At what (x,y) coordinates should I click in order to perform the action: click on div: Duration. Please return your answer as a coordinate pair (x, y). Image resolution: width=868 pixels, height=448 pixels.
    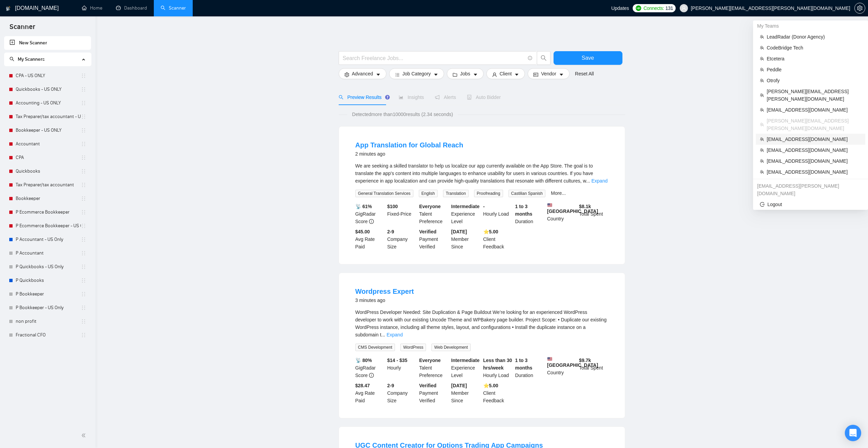
    Looking at the image, I should click on (530, 214).